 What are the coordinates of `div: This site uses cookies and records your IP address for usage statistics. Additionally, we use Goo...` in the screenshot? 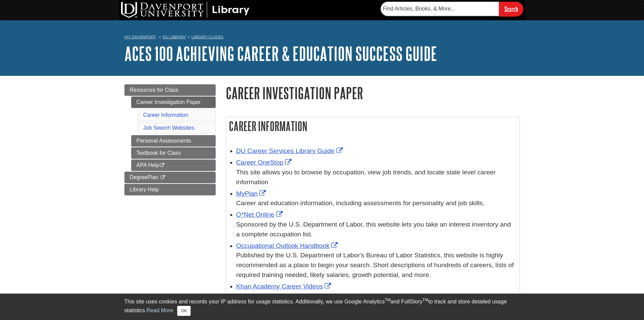 It's located at (322, 306).